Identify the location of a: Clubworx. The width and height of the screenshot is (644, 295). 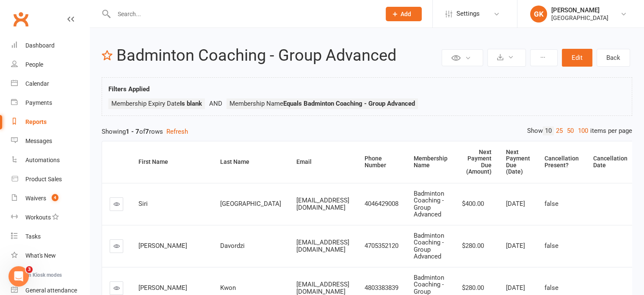
(21, 19).